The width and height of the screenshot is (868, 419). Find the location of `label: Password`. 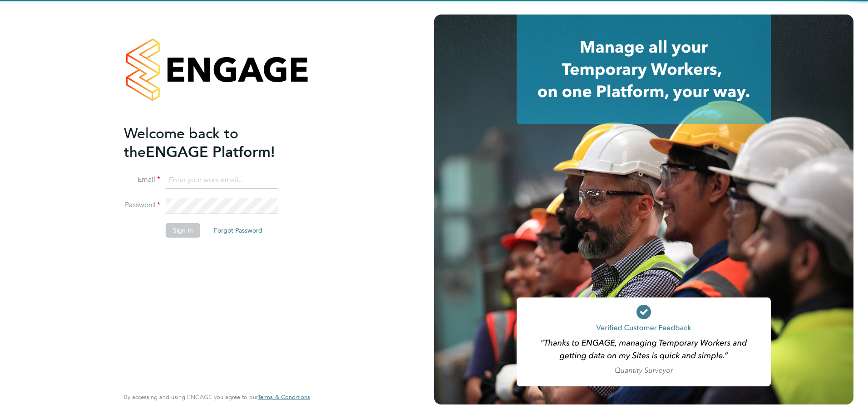

label: Password is located at coordinates (142, 205).